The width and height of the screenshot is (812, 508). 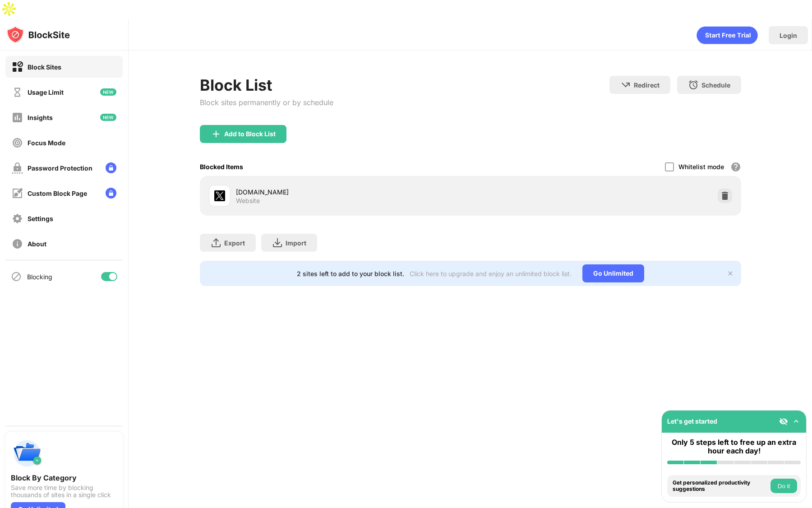 I want to click on img: focus-off.svg, so click(x=17, y=143).